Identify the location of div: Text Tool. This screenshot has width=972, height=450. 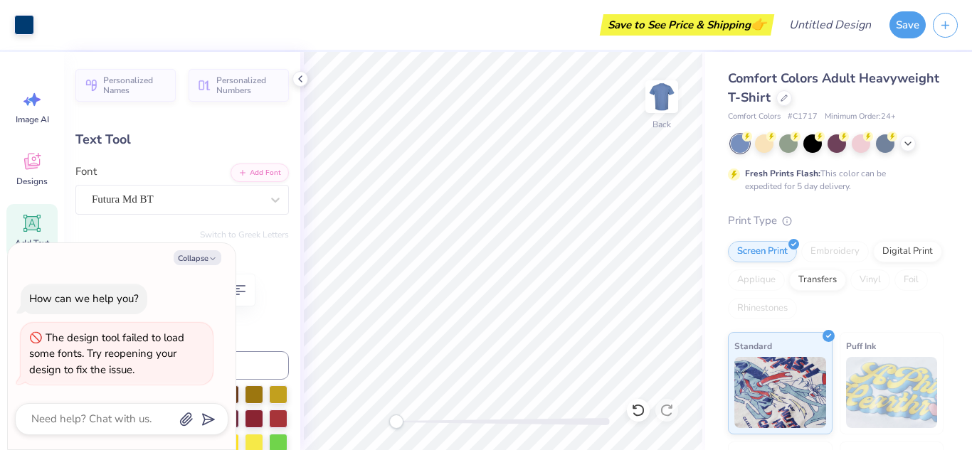
(182, 139).